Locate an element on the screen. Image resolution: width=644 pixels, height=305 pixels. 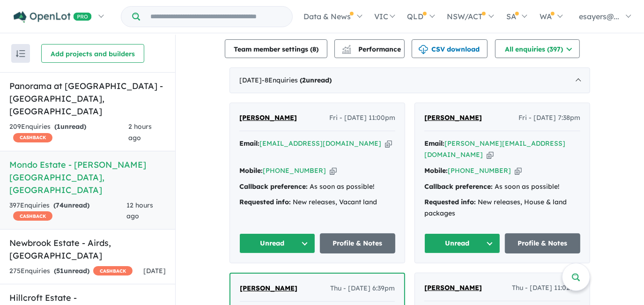
span: 2 is located at coordinates (304, 80).